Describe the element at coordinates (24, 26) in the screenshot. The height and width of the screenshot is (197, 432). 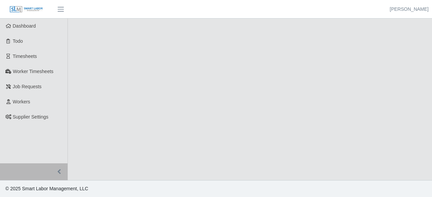
I see `span: Dashboard` at that location.